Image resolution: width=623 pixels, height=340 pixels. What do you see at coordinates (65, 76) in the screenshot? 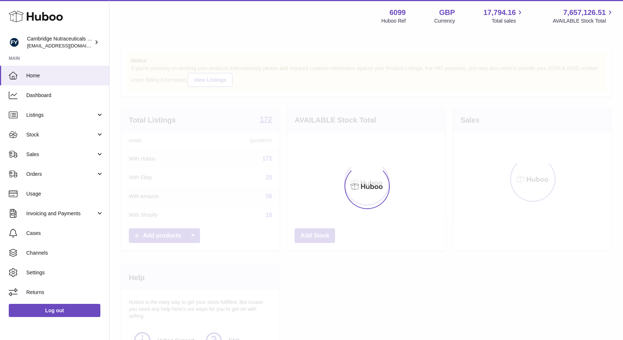
I see `span: Home` at bounding box center [65, 76].